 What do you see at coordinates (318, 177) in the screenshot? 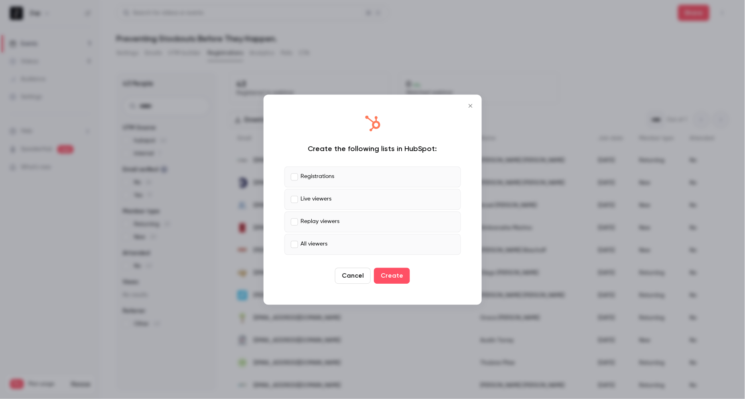
I see `p: Registrations` at bounding box center [318, 177].